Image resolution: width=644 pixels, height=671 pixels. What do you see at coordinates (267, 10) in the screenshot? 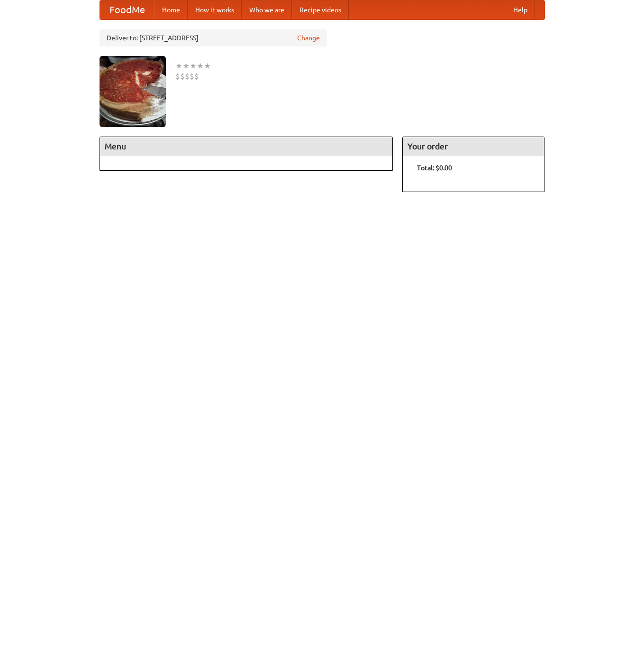
I see `a: Who we are` at bounding box center [267, 10].